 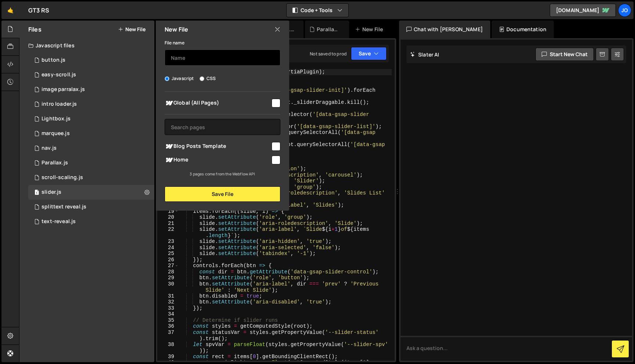 What do you see at coordinates (168, 242) in the screenshot?
I see `div: 23` at bounding box center [168, 242].